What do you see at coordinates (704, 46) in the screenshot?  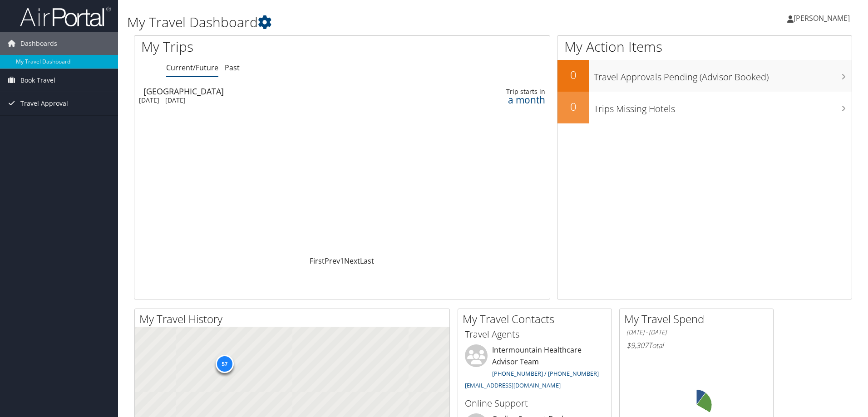 I see `h1: My Action Items` at bounding box center [704, 46].